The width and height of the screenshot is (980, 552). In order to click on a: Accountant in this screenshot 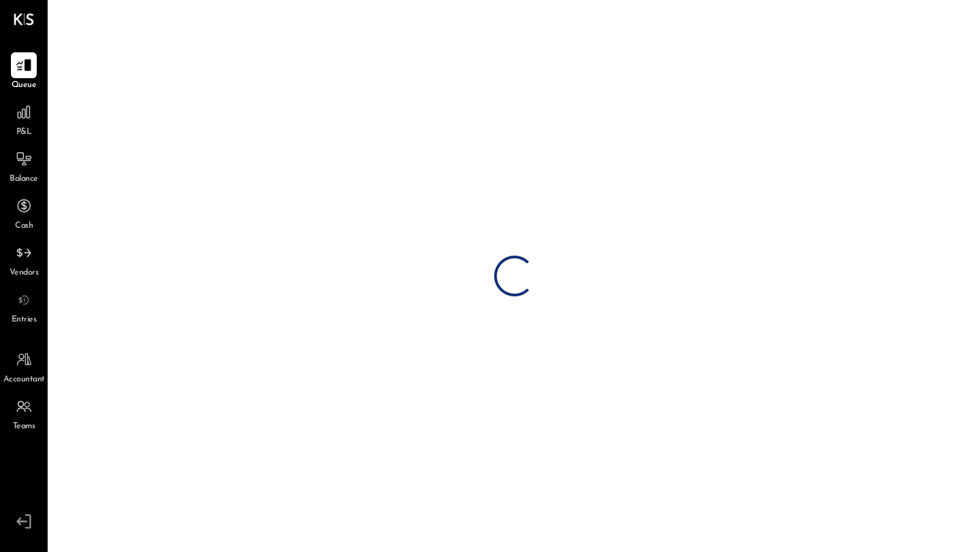, I will do `click(24, 366)`.